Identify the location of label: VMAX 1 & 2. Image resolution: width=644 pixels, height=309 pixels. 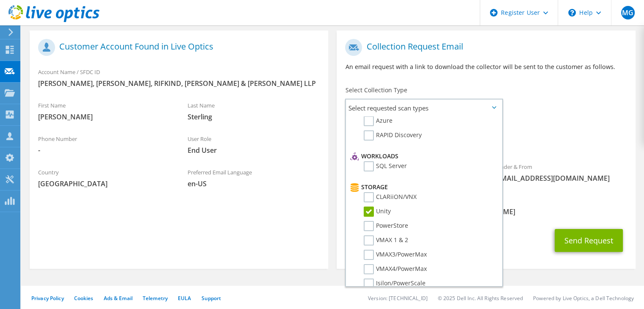
(385, 240).